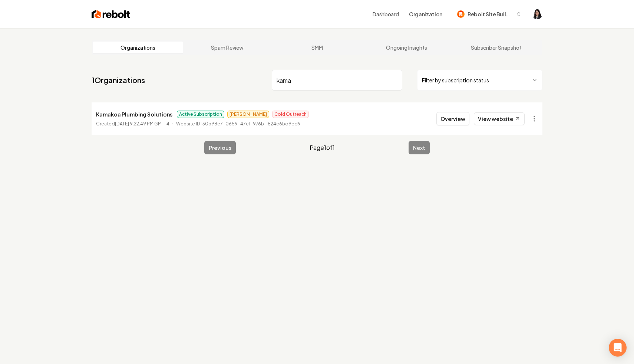 The height and width of the screenshot is (364, 634). Describe the element at coordinates (227, 47) in the screenshot. I see `a: Spam Review` at that location.